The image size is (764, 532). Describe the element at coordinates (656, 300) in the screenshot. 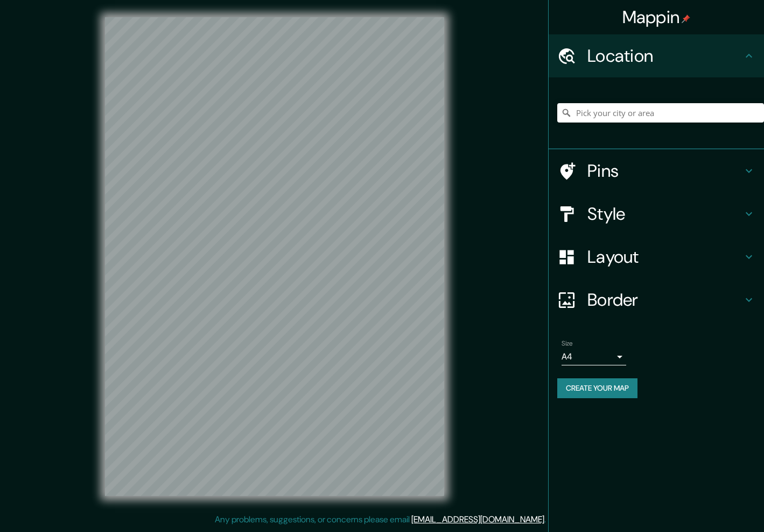

I see `div: Border` at that location.